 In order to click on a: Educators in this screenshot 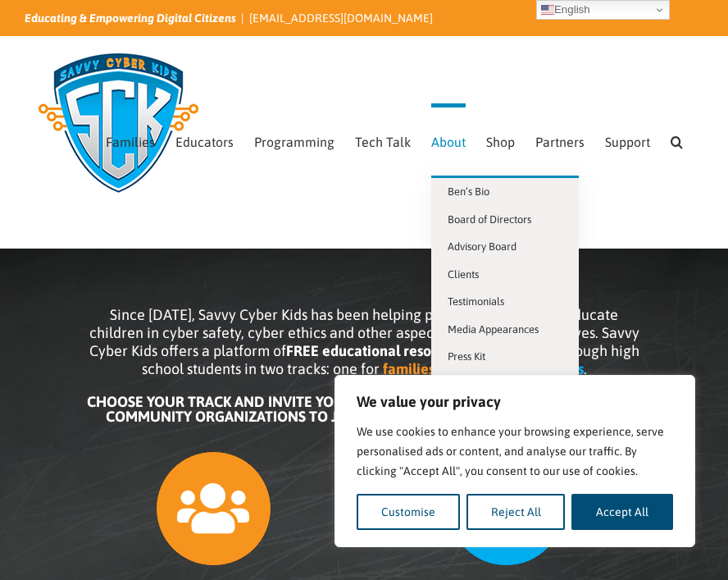, I will do `click(204, 140)`.